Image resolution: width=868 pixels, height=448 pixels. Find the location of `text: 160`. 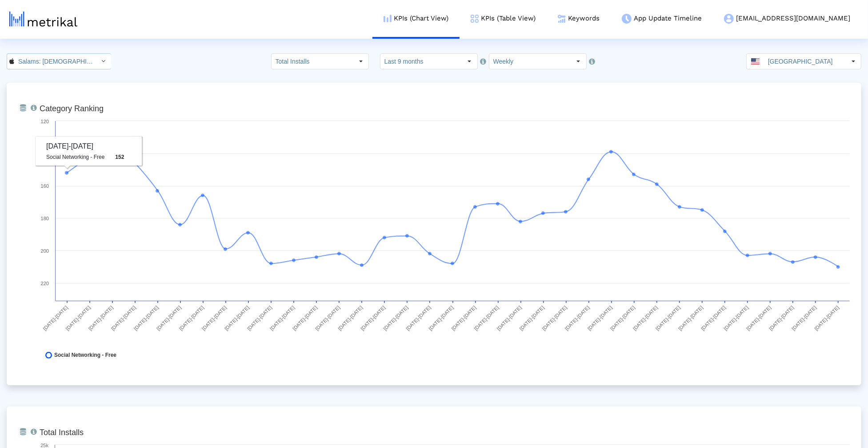

text: 160 is located at coordinates (44, 186).